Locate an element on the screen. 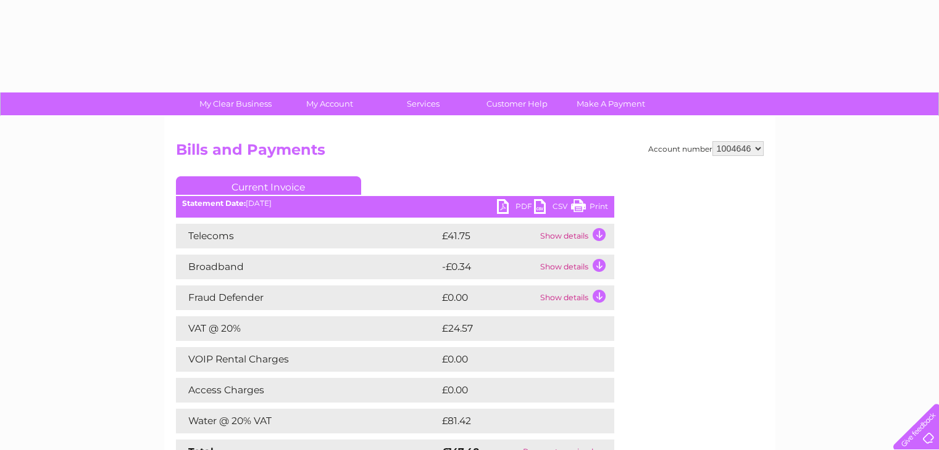 Image resolution: width=939 pixels, height=450 pixels. td: £24.57 is located at coordinates (513, 329).